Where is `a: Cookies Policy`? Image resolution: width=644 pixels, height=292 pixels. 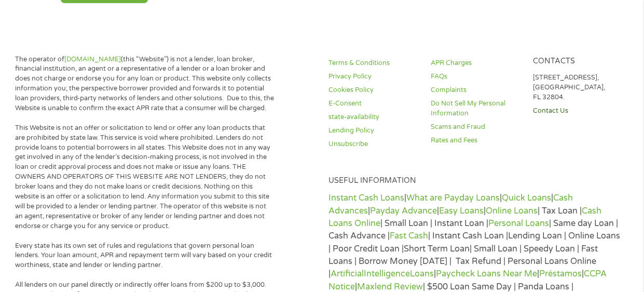
a: Cookies Policy is located at coordinates (373, 90).